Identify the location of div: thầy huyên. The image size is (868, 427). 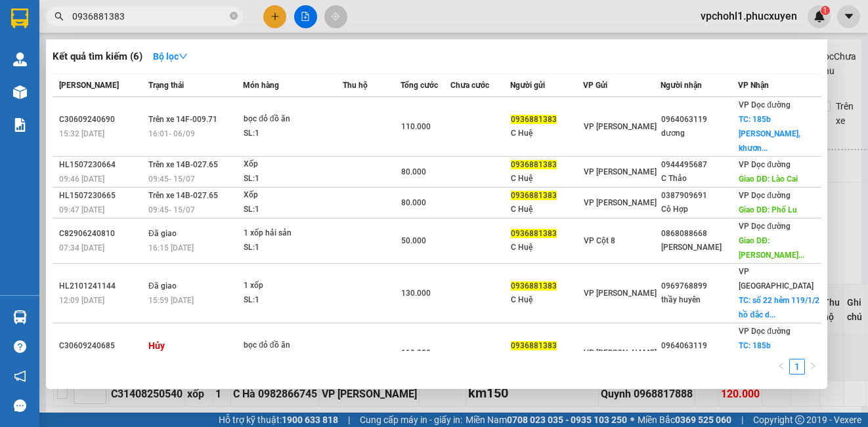
(700, 300).